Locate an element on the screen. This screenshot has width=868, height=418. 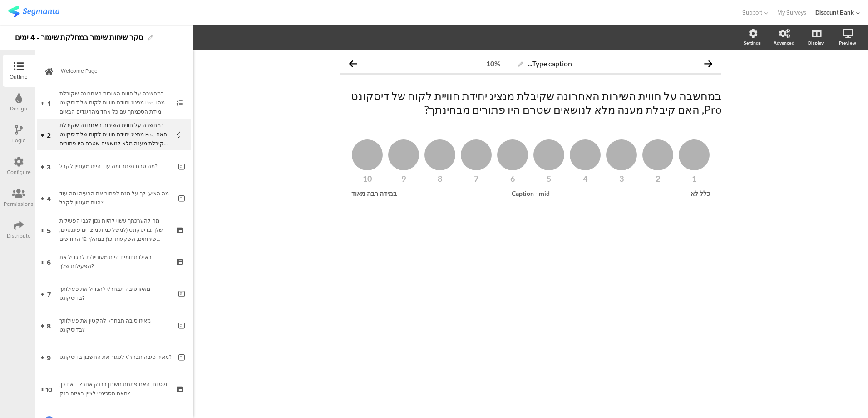
a: 10 ולסיום, האם פתחת חשבון בבנק אחר? – אם כן, האם תסכימ/י לציין באיזה בנק? is located at coordinates (114, 389).